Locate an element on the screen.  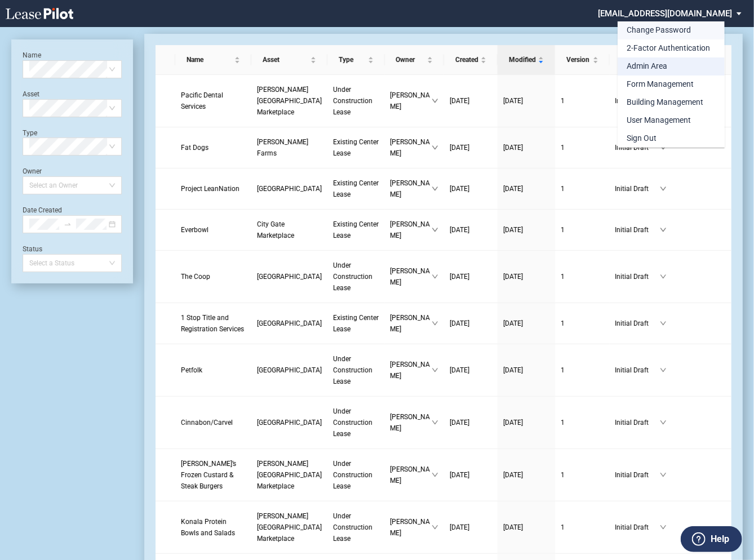
div: Admin Area is located at coordinates (647, 66).